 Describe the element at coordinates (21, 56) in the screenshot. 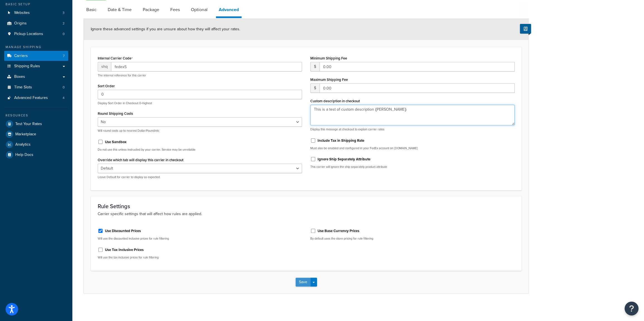

I see `span: Carriers` at that location.